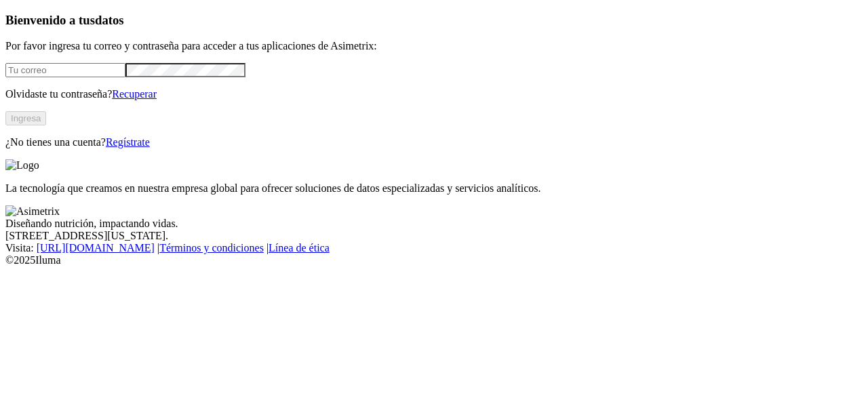 The height and width of the screenshot is (402, 868). I want to click on img: Logo, so click(22, 166).